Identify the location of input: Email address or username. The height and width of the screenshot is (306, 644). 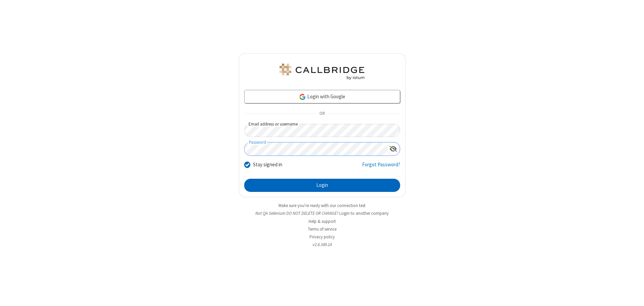
(322, 130).